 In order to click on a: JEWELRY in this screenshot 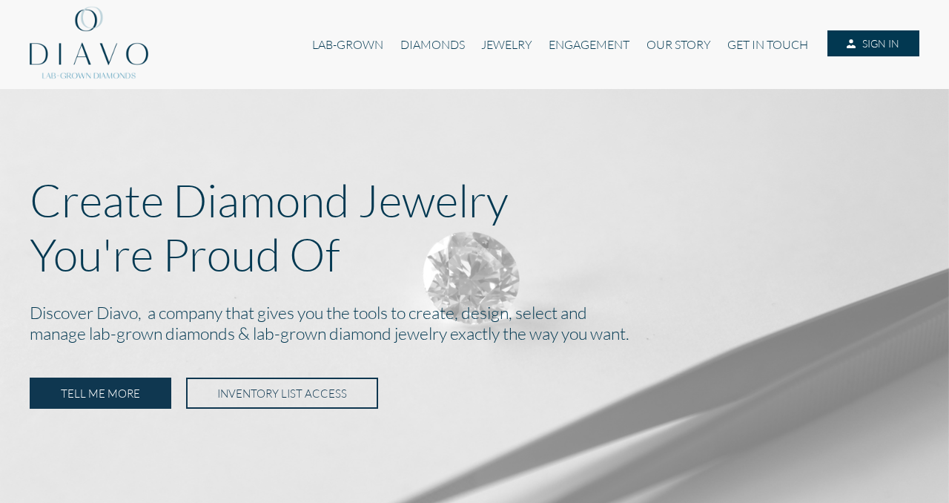, I will do `click(507, 44)`.